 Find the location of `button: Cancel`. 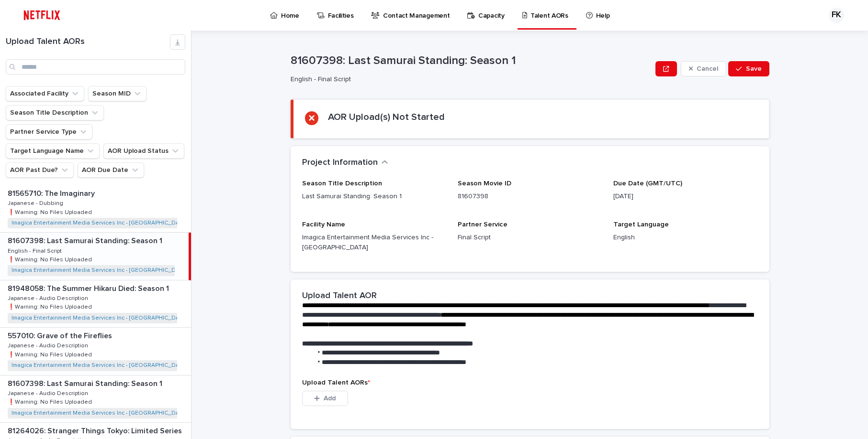

button: Cancel is located at coordinates (703, 69).